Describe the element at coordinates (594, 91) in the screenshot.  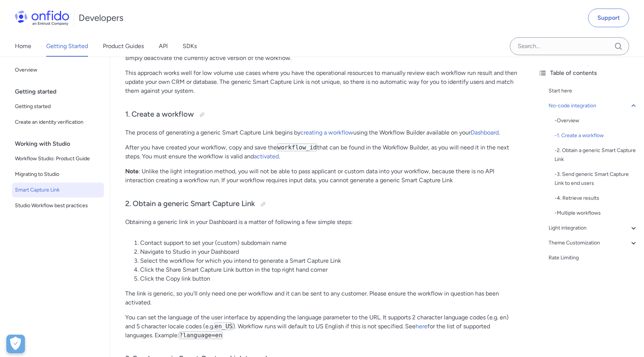
I see `div: Start here` at that location.